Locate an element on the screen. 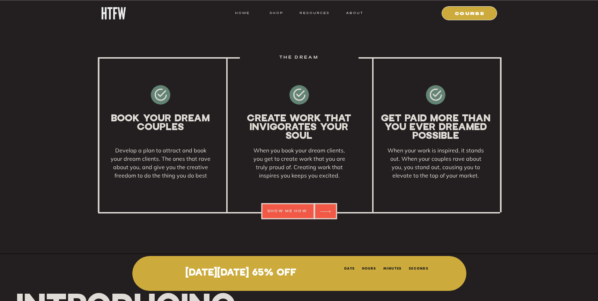  li: Days is located at coordinates (350, 268).